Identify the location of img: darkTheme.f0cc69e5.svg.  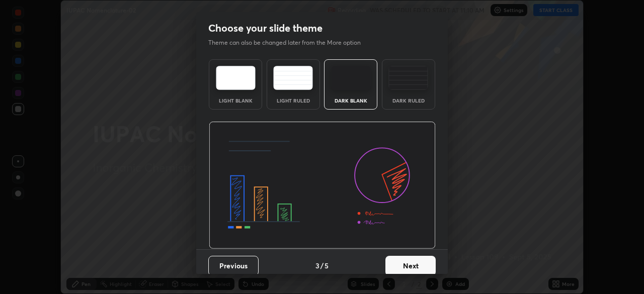
(350, 78).